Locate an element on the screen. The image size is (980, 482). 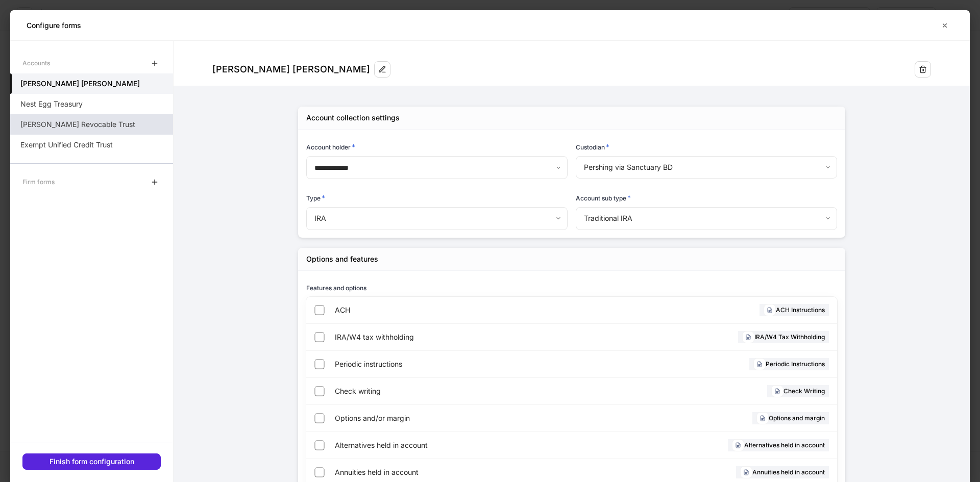
h6: Custodian is located at coordinates (593, 147).